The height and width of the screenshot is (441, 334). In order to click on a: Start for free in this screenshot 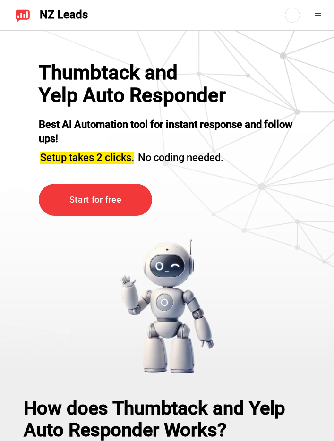, I will do `click(95, 200)`.